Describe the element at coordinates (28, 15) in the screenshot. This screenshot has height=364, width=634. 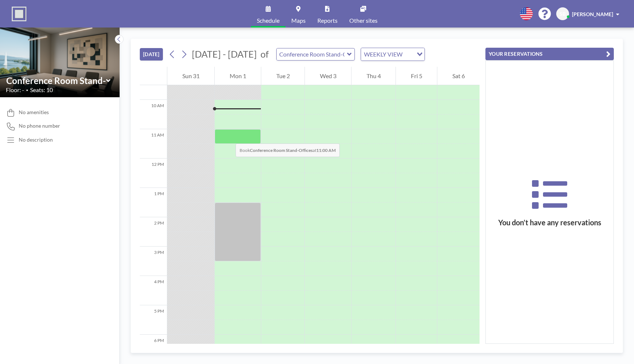
I see `div: v 4.0.25` at that location.